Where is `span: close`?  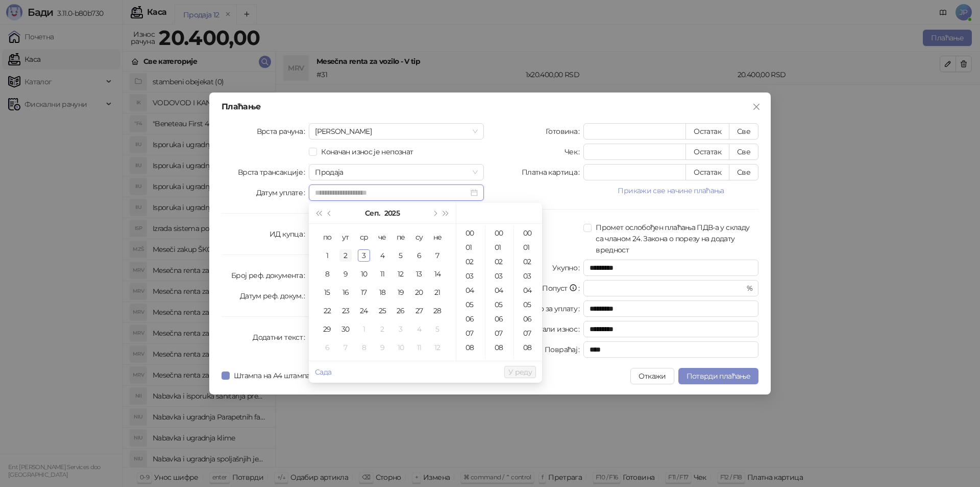
span: close is located at coordinates (757, 106).